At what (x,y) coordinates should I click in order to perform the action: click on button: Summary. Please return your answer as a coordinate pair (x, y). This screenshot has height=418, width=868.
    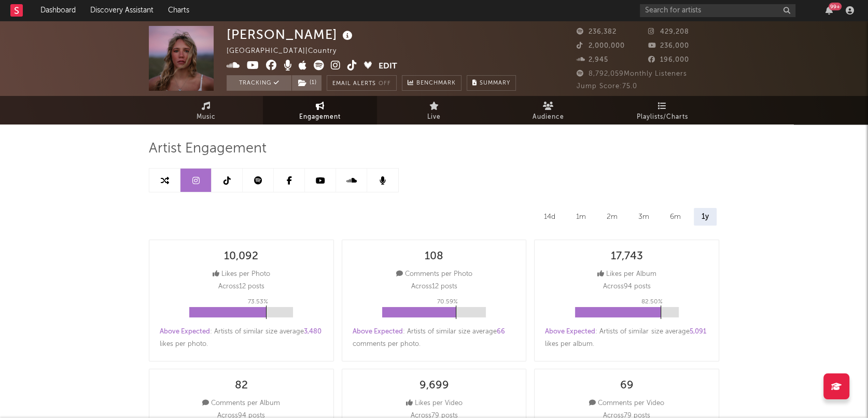
    Looking at the image, I should click on (491, 83).